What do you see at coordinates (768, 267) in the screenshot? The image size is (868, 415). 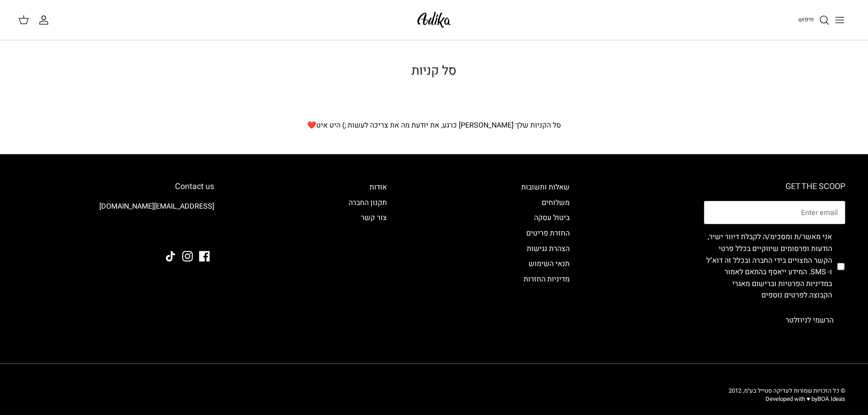 I see `label: אני מאשר/ת ומסכימ/ה לקבלת דיוור ישיר, הודעות ופרסומים שיווקיים בכלל פרטי הקשר המצויים בידי החברה ...` at bounding box center [768, 267].